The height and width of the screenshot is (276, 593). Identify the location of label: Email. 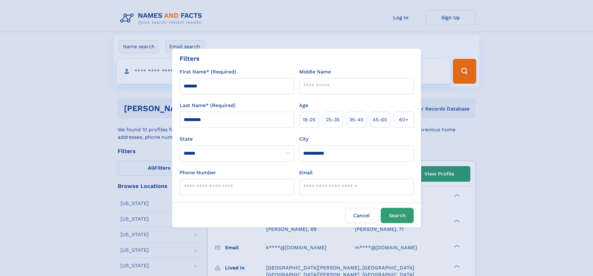
(306, 173).